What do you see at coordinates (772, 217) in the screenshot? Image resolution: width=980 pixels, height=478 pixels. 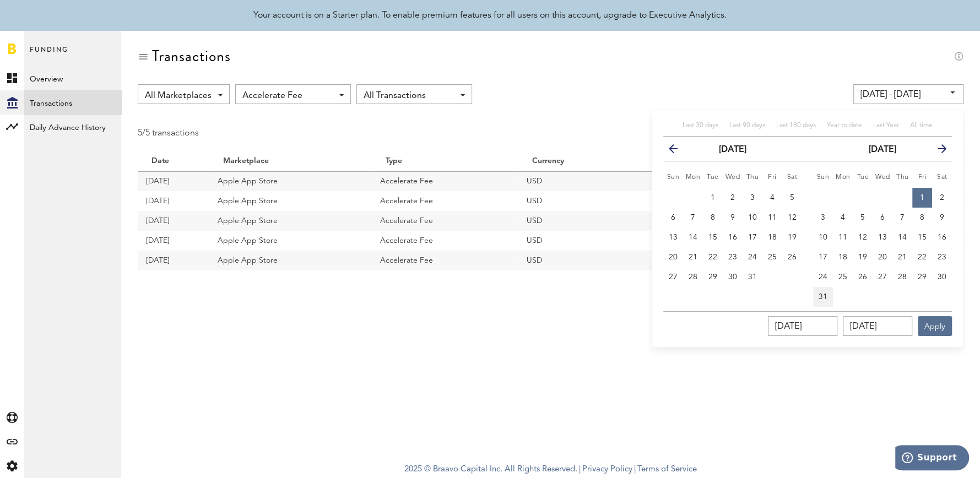 I see `span: 11` at bounding box center [772, 217].